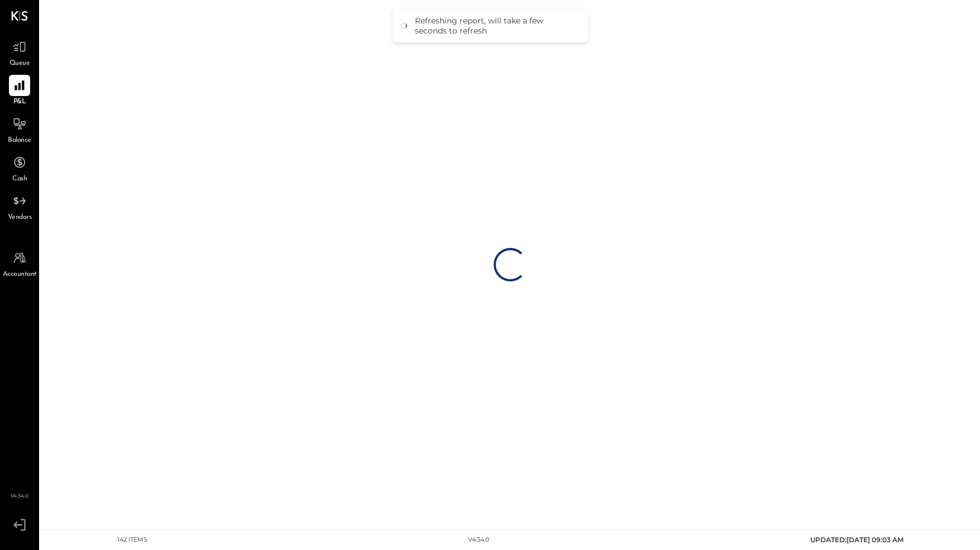  What do you see at coordinates (20, 140) in the screenshot?
I see `span: Balance` at bounding box center [20, 140].